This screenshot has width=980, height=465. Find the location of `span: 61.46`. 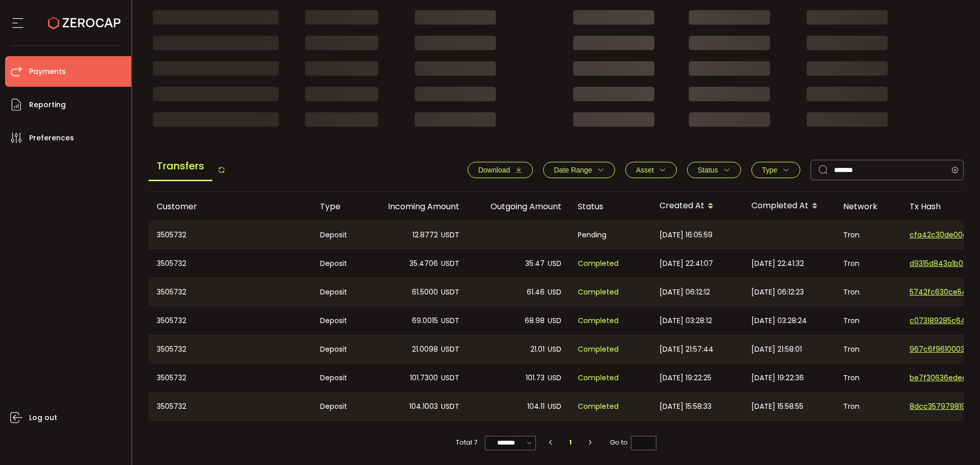

span: 61.46 is located at coordinates (535, 292).